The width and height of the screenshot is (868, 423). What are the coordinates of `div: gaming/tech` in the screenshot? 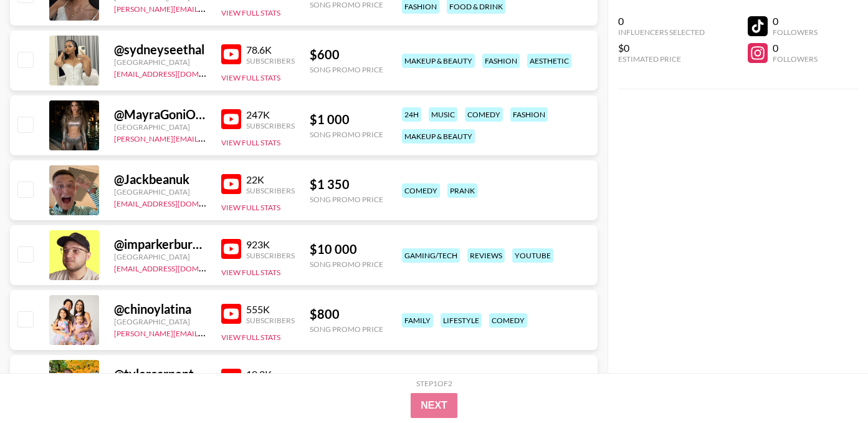 It's located at (430, 255).